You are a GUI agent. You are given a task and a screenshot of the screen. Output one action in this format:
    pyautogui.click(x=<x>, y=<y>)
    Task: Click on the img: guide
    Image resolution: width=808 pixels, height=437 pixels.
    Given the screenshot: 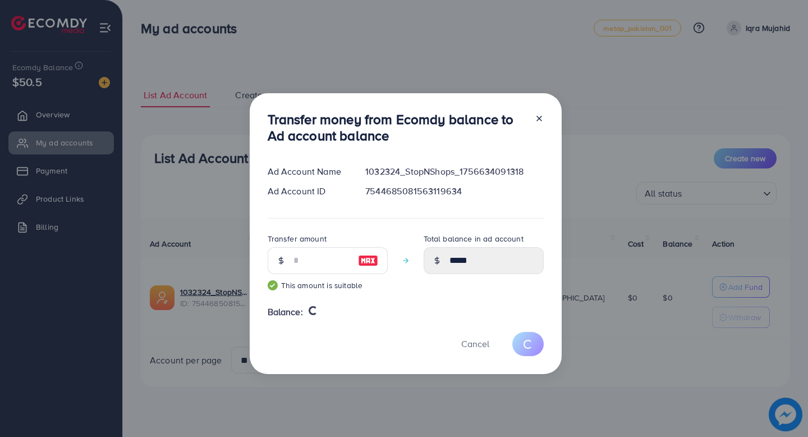 What is the action you would take?
    pyautogui.click(x=273, y=285)
    